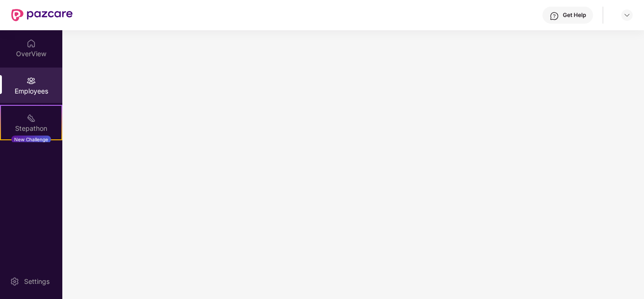 Image resolution: width=644 pixels, height=299 pixels. Describe the element at coordinates (37, 282) in the screenshot. I see `div: Settings` at that location.